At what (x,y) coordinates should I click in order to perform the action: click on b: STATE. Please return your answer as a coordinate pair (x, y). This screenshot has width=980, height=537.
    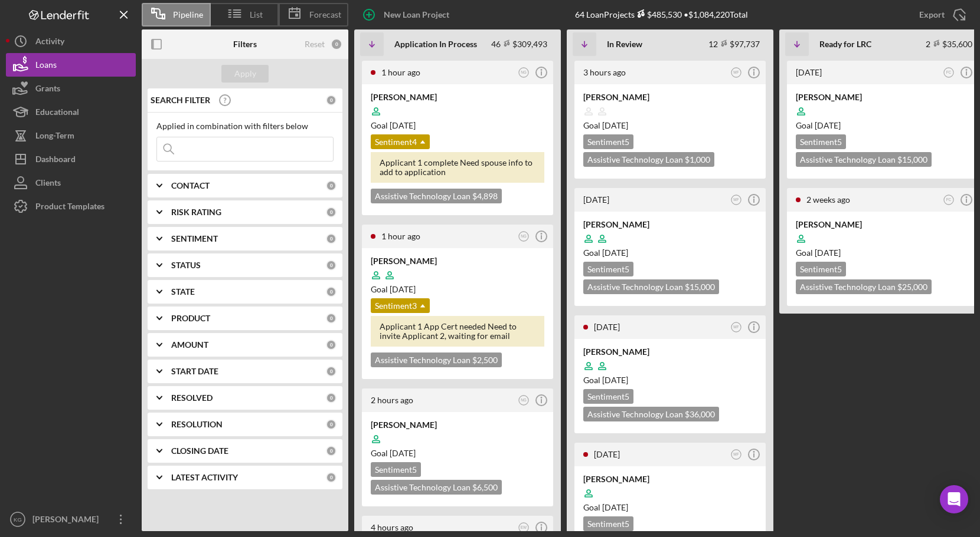
    Looking at the image, I should click on (183, 292).